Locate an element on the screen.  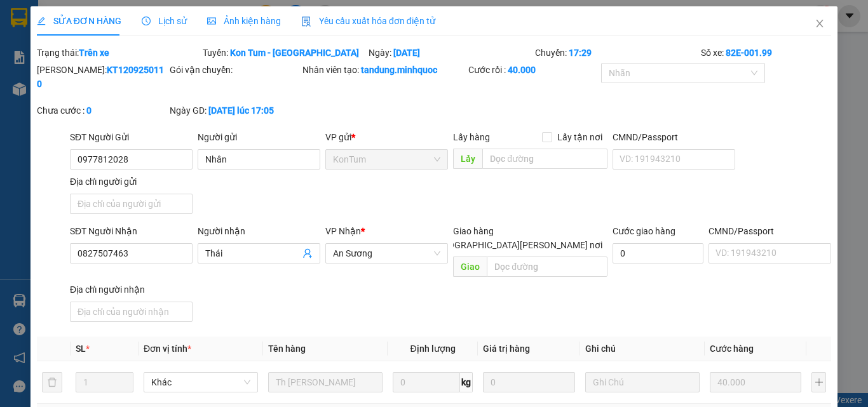
input: Địa chỉ của người gửi is located at coordinates (131, 204).